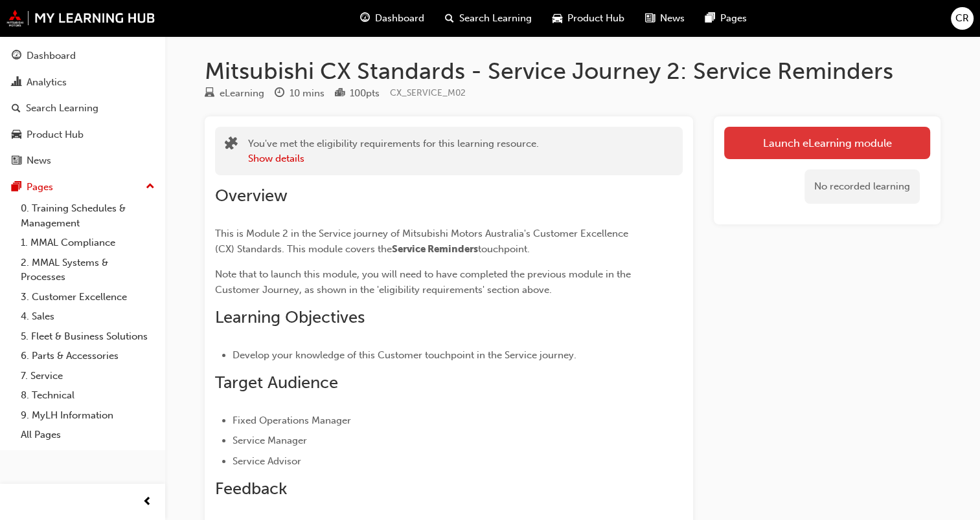  What do you see at coordinates (39, 160) in the screenshot?
I see `div: News` at bounding box center [39, 160].